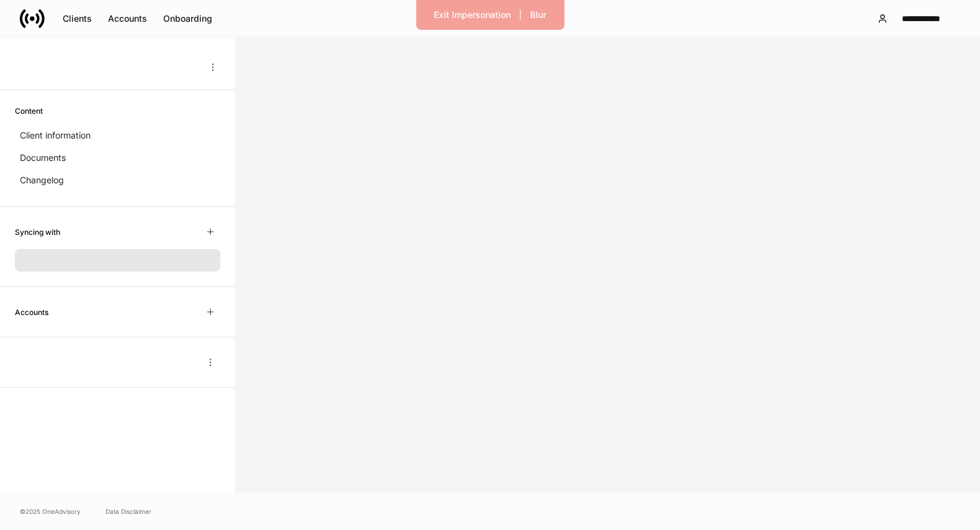 This screenshot has height=530, width=980. What do you see at coordinates (29, 110) in the screenshot?
I see `h6: Content` at bounding box center [29, 110].